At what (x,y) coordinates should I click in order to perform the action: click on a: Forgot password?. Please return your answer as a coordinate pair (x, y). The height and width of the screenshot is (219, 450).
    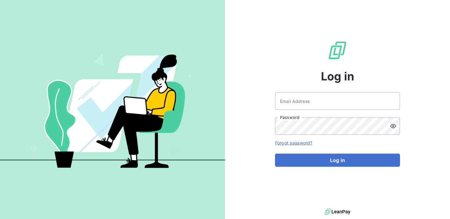
    Looking at the image, I should click on (294, 143).